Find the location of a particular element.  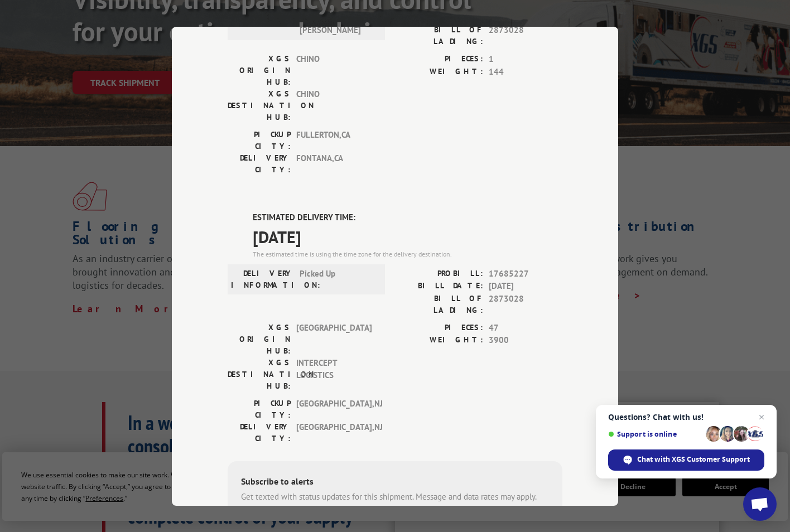

span: INTERCEPT LOGISTICS is located at coordinates (334, 374).